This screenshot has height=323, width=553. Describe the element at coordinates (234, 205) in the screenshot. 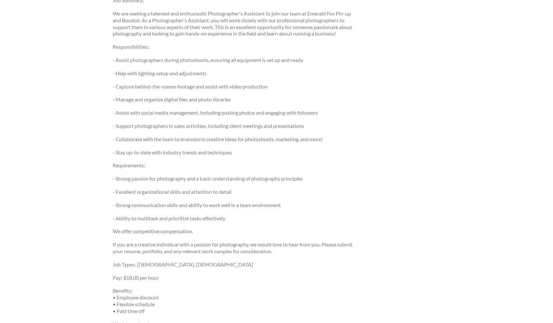

I see `p: - Strong communication skills and ability to work well in a team environment` at that location.